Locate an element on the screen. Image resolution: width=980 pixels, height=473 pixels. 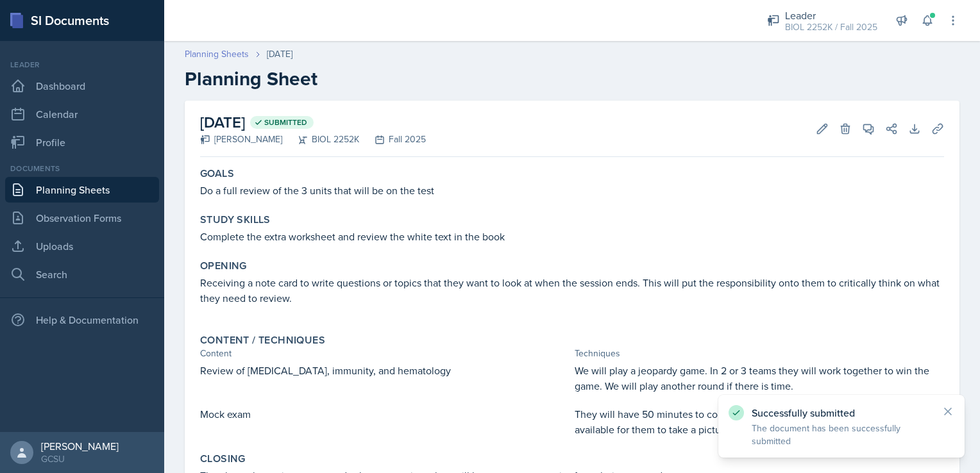
label: Goals is located at coordinates (217, 174).